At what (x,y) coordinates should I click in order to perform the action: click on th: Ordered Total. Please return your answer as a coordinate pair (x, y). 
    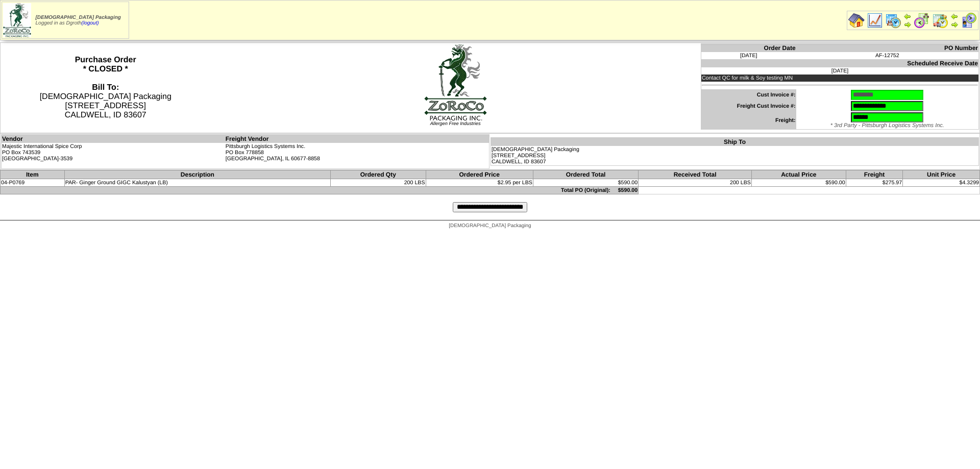
    Looking at the image, I should click on (585, 175).